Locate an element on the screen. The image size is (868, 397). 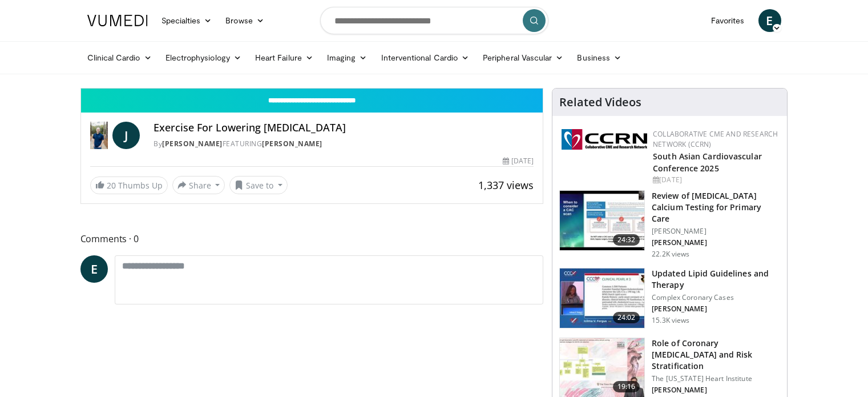
h3: Updated Lipid Guidelines and Therapy is located at coordinates (716, 280).